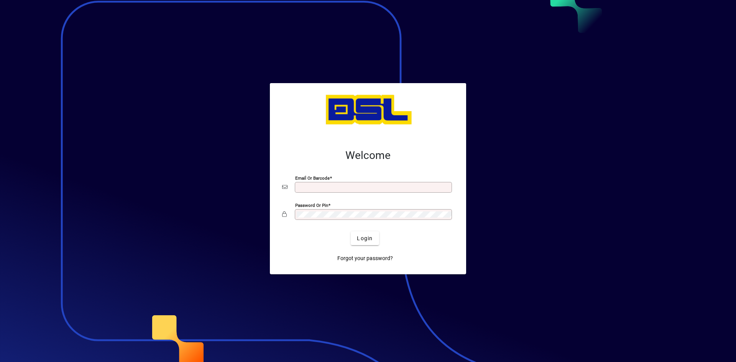 This screenshot has height=362, width=736. Describe the element at coordinates (365, 258) in the screenshot. I see `a: Forgot your password?` at that location.